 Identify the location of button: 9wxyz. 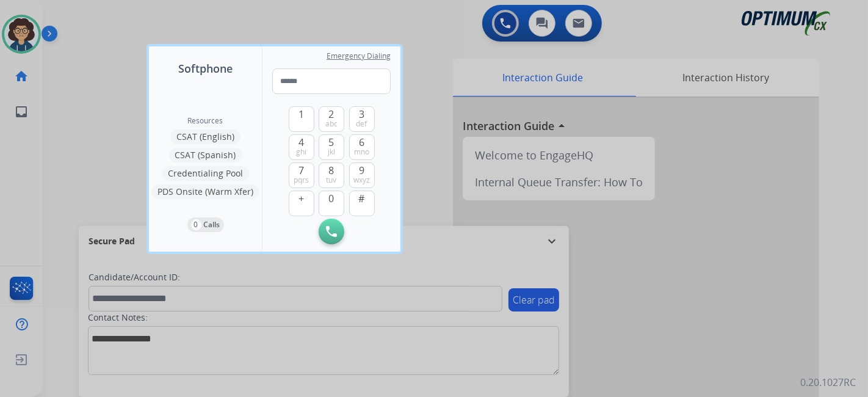
(362, 175).